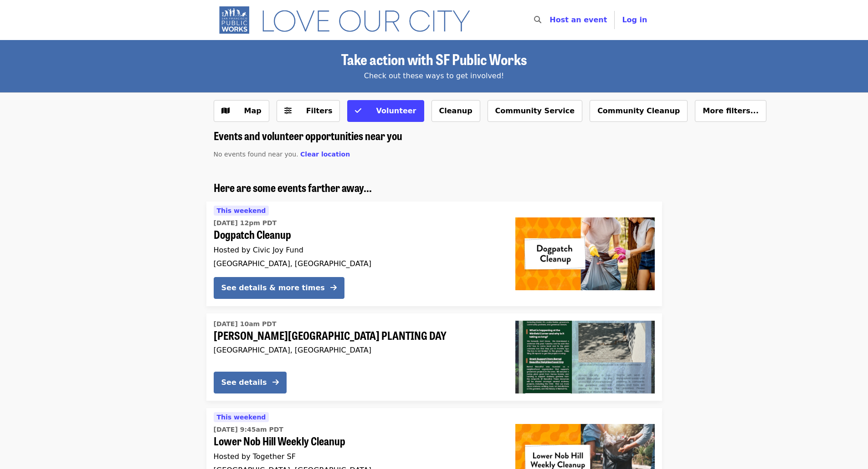 The width and height of the screenshot is (868, 469). Describe the element at coordinates (319, 111) in the screenshot. I see `span: Filters` at that location.